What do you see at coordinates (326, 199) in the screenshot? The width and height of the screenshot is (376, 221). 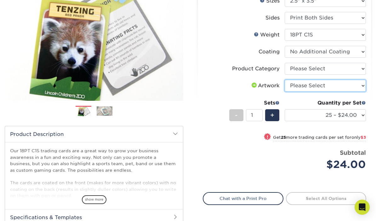 I see `a: Select All Options` at bounding box center [326, 199].